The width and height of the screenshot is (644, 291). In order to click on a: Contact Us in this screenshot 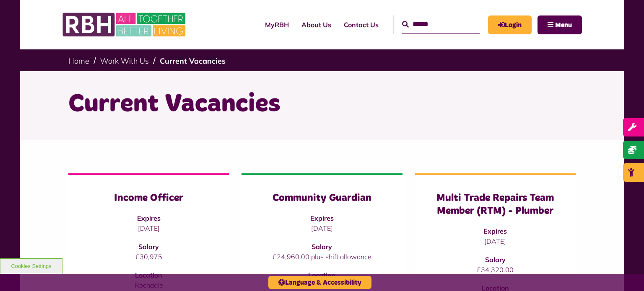, I will do `click(361, 25)`.